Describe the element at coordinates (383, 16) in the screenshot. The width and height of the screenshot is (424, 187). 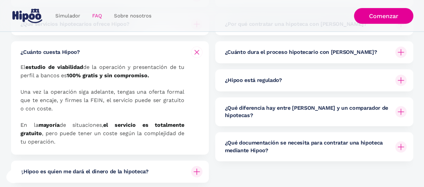
I see `a: Comenzar` at that location.